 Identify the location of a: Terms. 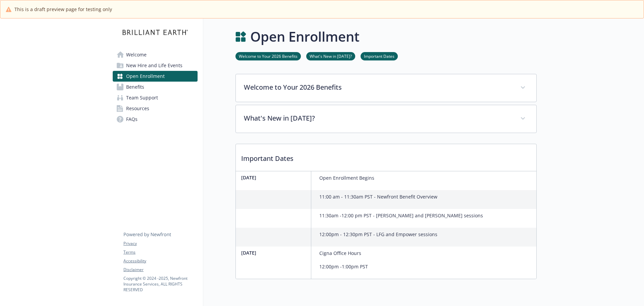
(160, 252).